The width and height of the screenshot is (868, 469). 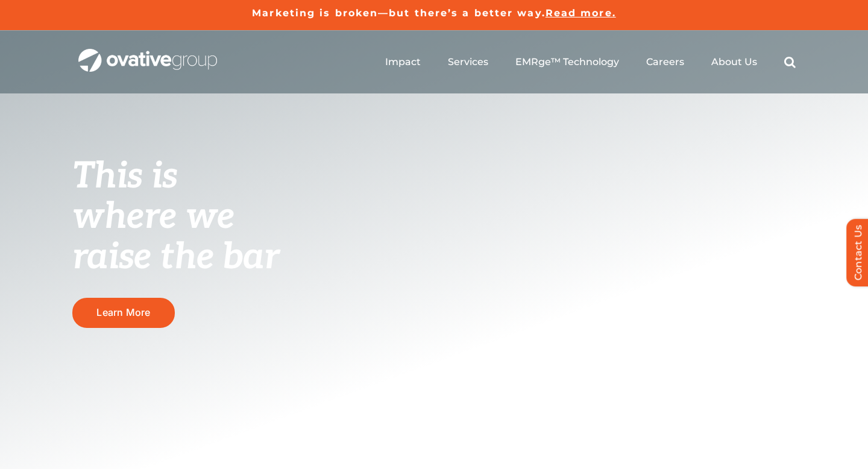 What do you see at coordinates (468, 62) in the screenshot?
I see `span: Services` at bounding box center [468, 62].